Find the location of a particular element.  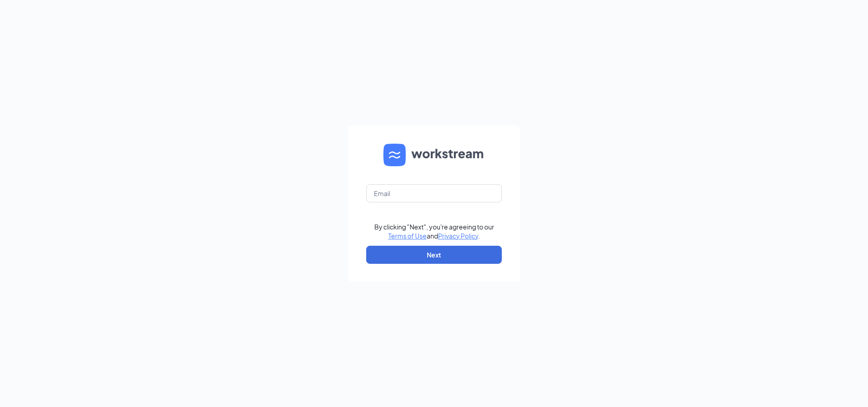

input: Email is located at coordinates (434, 193).